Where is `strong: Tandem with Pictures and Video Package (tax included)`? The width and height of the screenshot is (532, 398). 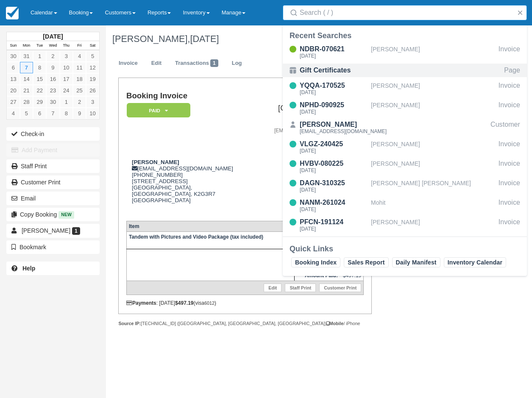 strong: Tandem with Pictures and Video Package (tax included) is located at coordinates (196, 237).